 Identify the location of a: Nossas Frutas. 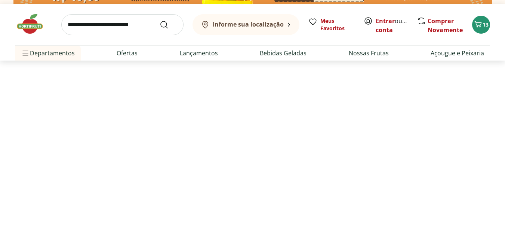
(368, 53).